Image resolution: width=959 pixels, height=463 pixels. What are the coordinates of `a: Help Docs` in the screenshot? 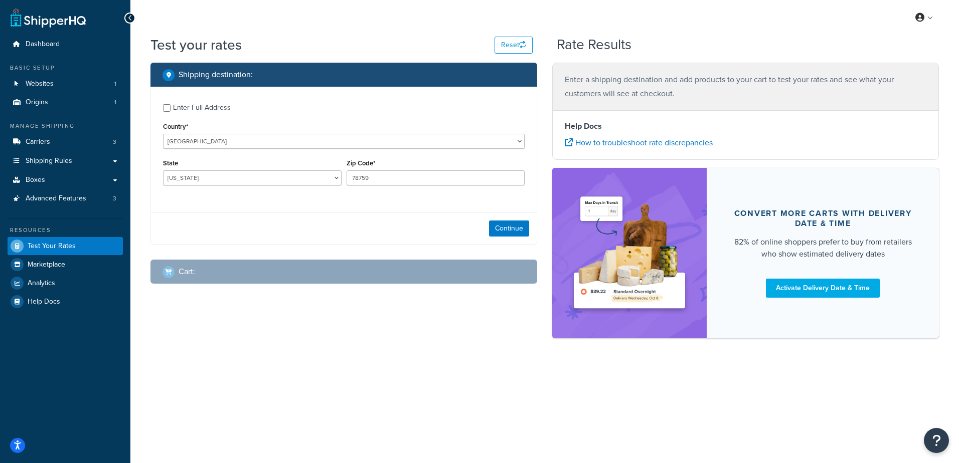 It's located at (65, 302).